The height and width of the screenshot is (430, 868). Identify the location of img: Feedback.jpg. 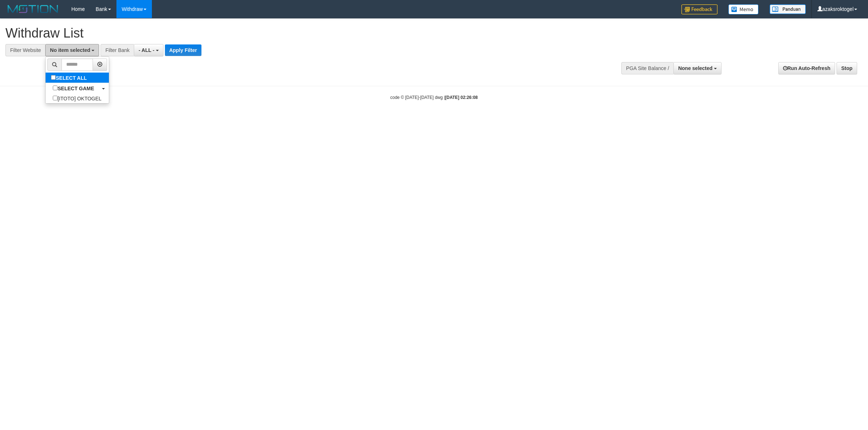
(699, 9).